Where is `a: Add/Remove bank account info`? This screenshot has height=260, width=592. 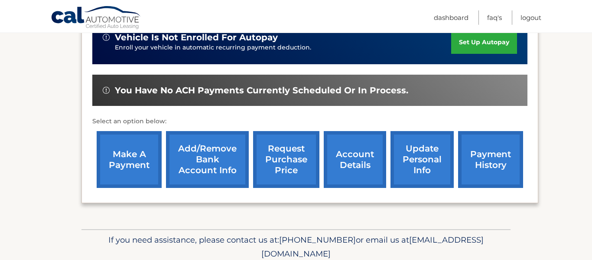
a: Add/Remove bank account info is located at coordinates (207, 159).